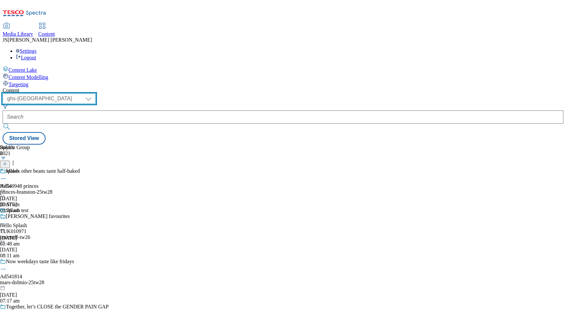 This screenshot has width=566, height=314. Describe the element at coordinates (23, 70) in the screenshot. I see `span: Content Lake` at that location.